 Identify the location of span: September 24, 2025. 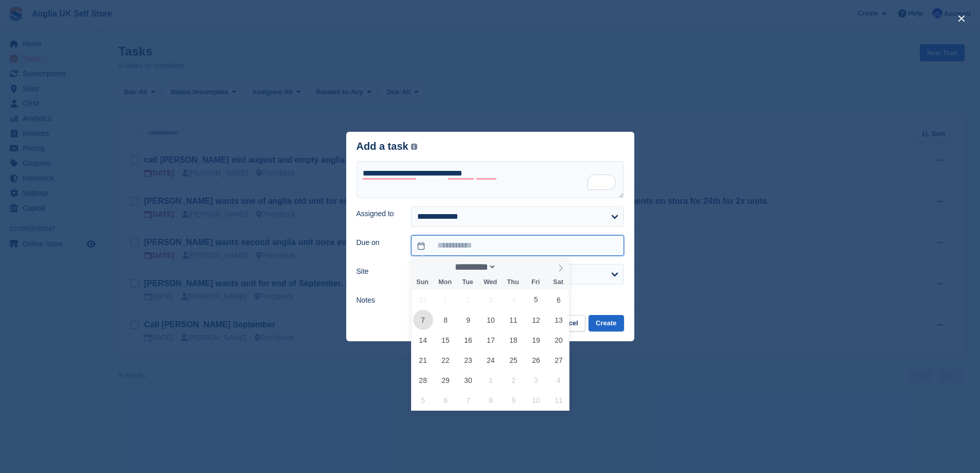
(491, 360).